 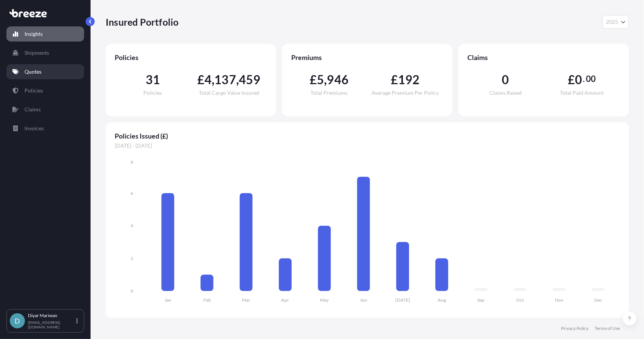 What do you see at coordinates (45, 128) in the screenshot?
I see `a: Invoices` at bounding box center [45, 128].